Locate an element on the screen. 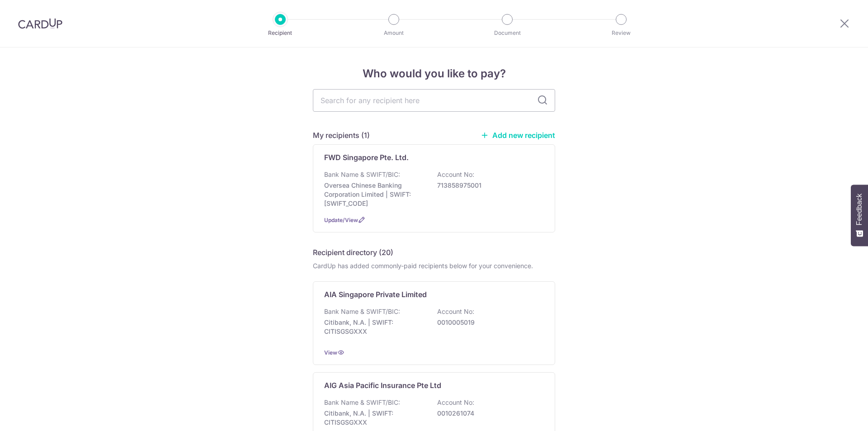 This screenshot has width=868, height=431. p: AIG Asia Pacific Insurance Pte Ltd is located at coordinates (382, 385).